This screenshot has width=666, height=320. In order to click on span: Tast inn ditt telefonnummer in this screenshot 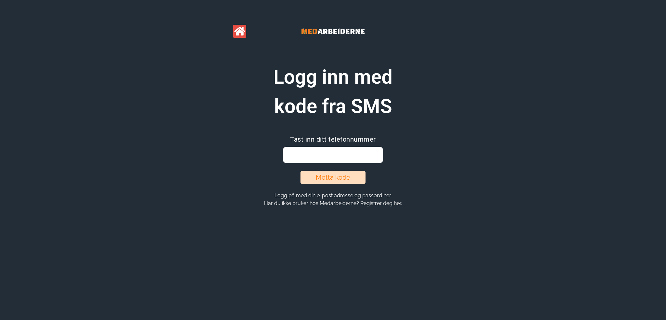, I will do `click(333, 139)`.